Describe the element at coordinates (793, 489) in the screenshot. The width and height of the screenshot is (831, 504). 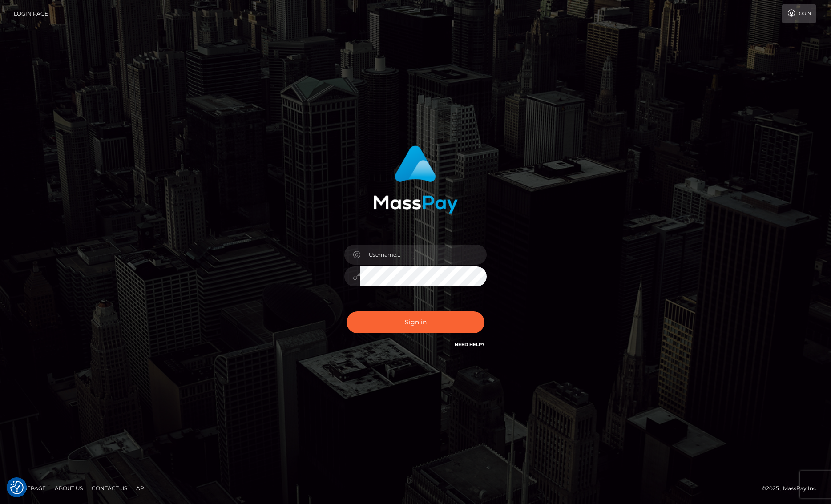
I see `div: © 2025 , MassPay Inc.` at that location.